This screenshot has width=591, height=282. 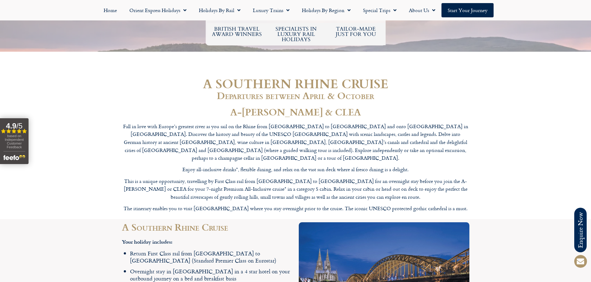 What do you see at coordinates (237, 32) in the screenshot?
I see `h5: British Travel Award winners` at bounding box center [237, 32].